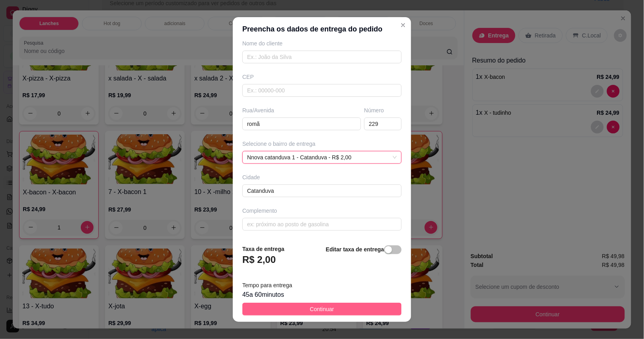 The image size is (644, 339). Describe the element at coordinates (322, 144) in the screenshot. I see `div: Selecione o bairro de entrega` at that location.